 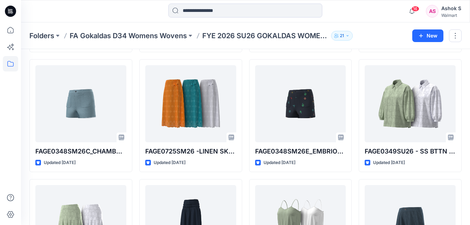 I want to click on p: FAGE0349SU26 - SS BTTN UP SHT, so click(x=410, y=151).